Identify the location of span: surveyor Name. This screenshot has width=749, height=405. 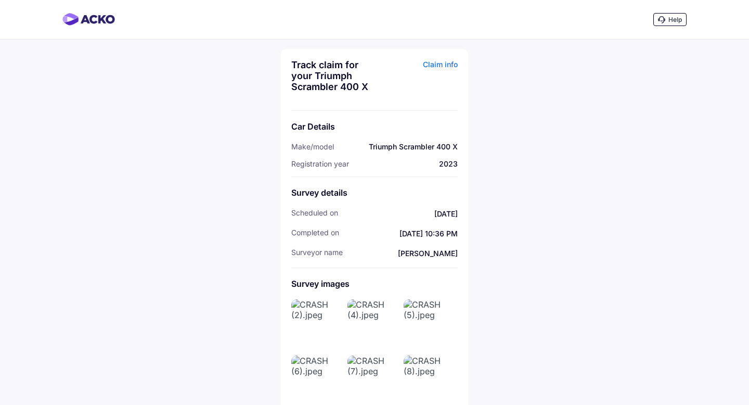
(317, 253).